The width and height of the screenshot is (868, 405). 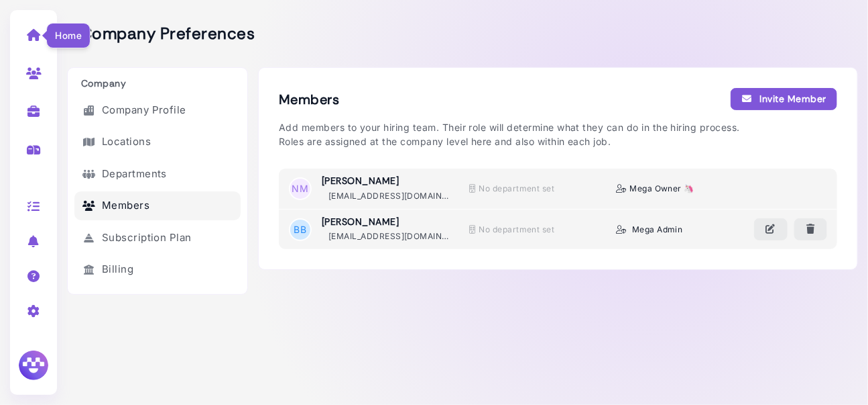 What do you see at coordinates (784, 99) in the screenshot?
I see `button: Invite Member` at bounding box center [784, 99].